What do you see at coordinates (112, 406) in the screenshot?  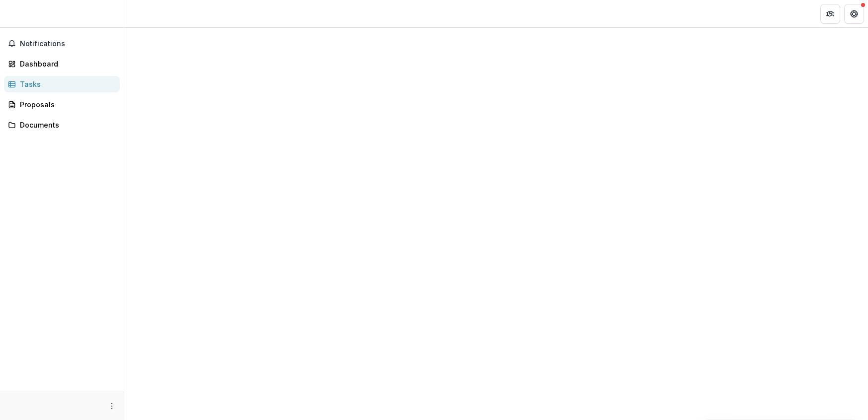 I see `button: More` at bounding box center [112, 406].